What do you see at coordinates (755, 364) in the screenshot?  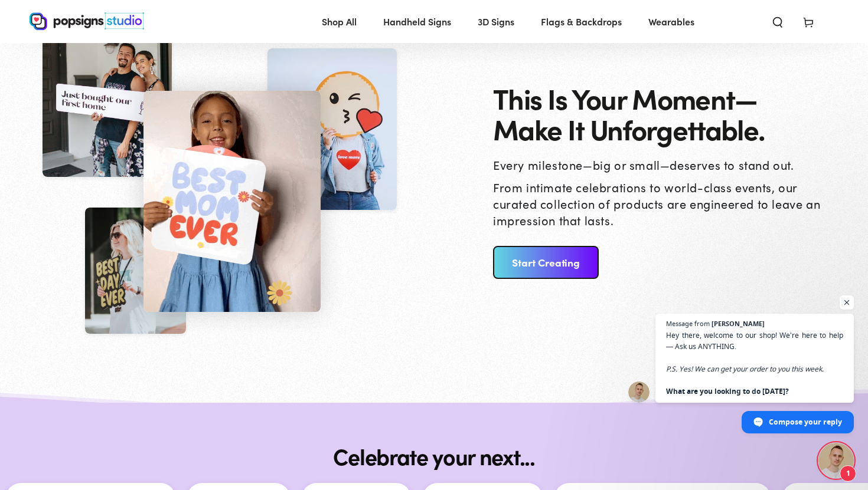 I see `span: Hey there, welcome to our shop! We're here to help — Ask us ANYTHING.` at bounding box center [755, 364].